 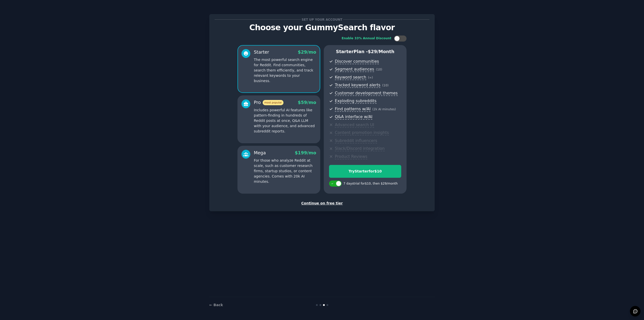 I want to click on span: Subreddit influencers, so click(x=356, y=141).